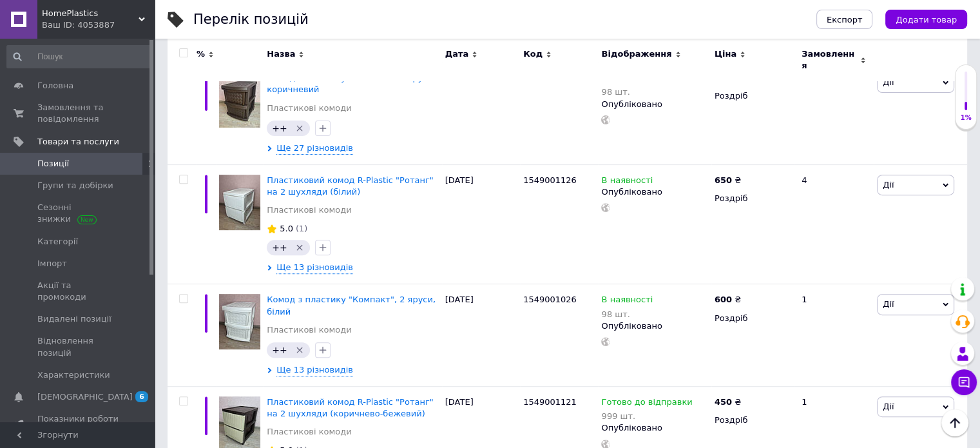 The height and width of the screenshot is (448, 980). What do you see at coordinates (251, 19) in the screenshot?
I see `div: Перелік позицій` at bounding box center [251, 19].